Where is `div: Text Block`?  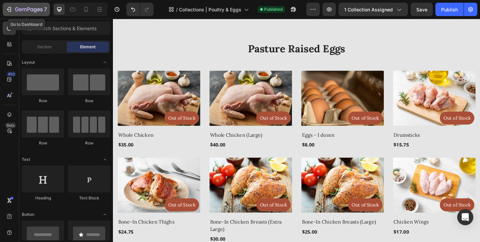
div: Text Block is located at coordinates (89, 198).